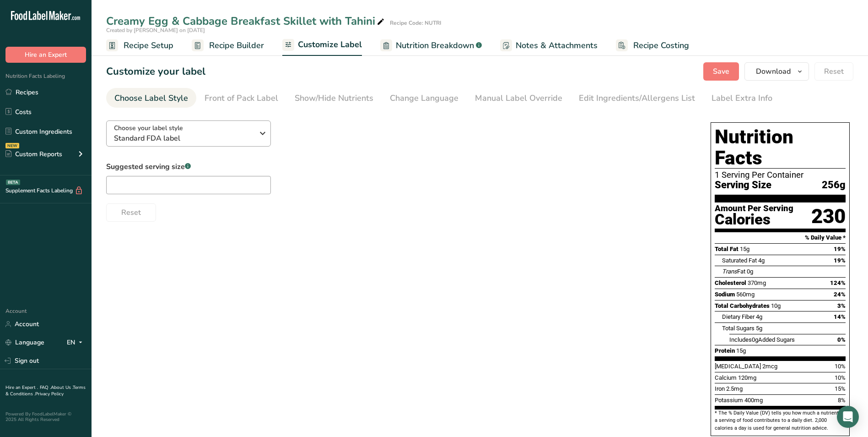  Describe the element at coordinates (753, 400) in the screenshot. I see `span: 400mg` at that location.